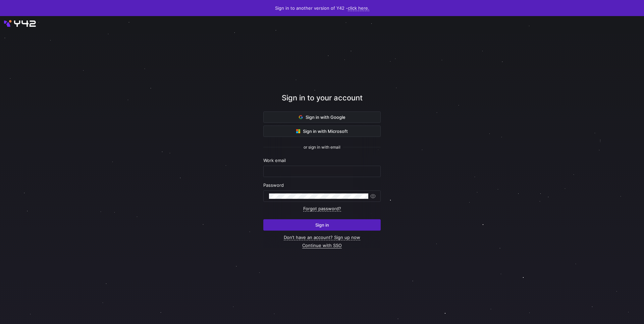 This screenshot has width=644, height=324. What do you see at coordinates (322, 131) in the screenshot?
I see `button: Sign in with Microsoft` at bounding box center [322, 131].